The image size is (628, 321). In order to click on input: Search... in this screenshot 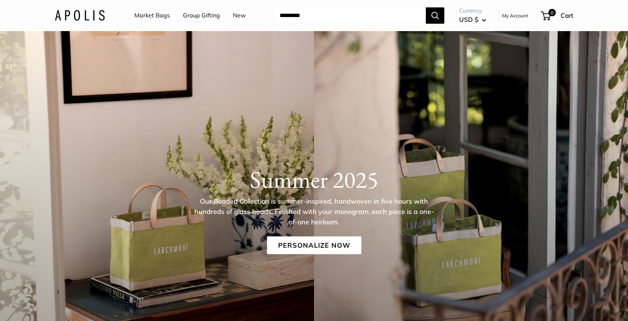, I will do `click(350, 16)`.